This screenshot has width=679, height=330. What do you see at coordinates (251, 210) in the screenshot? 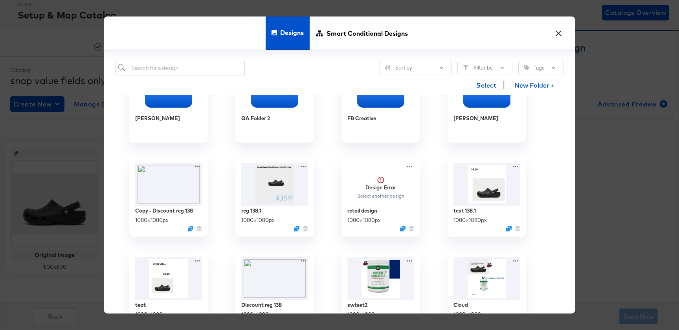
I see `div: reg 138.1` at bounding box center [251, 210].